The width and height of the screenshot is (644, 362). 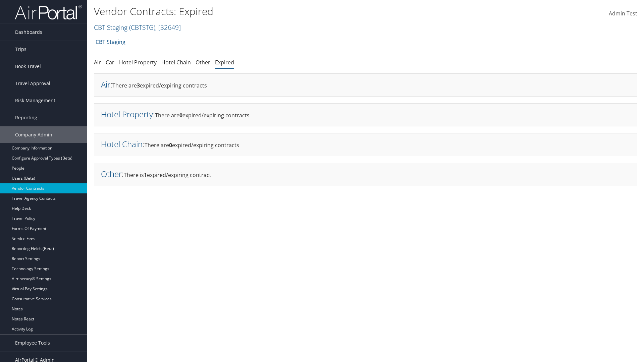 What do you see at coordinates (168, 27) in the screenshot?
I see `span: , [ 32649 ]` at bounding box center [168, 27].